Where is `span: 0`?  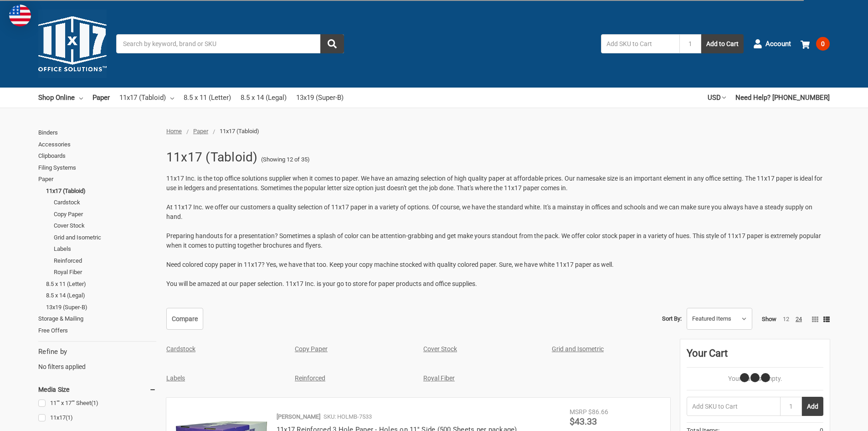 span: 0 is located at coordinates (823, 44).